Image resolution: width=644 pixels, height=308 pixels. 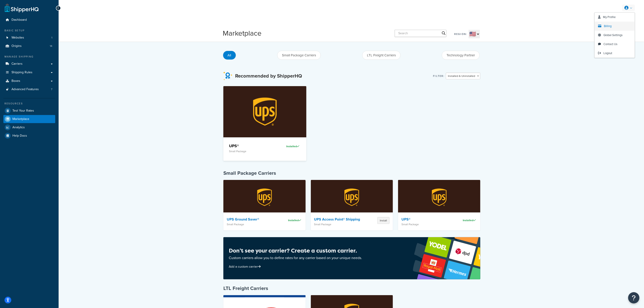 What do you see at coordinates (439, 76) in the screenshot?
I see `label: Filter:` at bounding box center [439, 76].